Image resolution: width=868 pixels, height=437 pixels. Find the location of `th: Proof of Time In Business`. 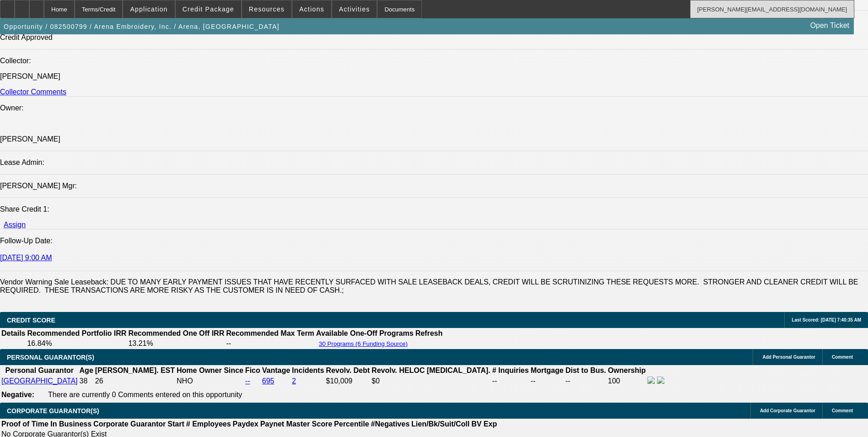

th: Proof of Time In Business is located at coordinates (46, 424).